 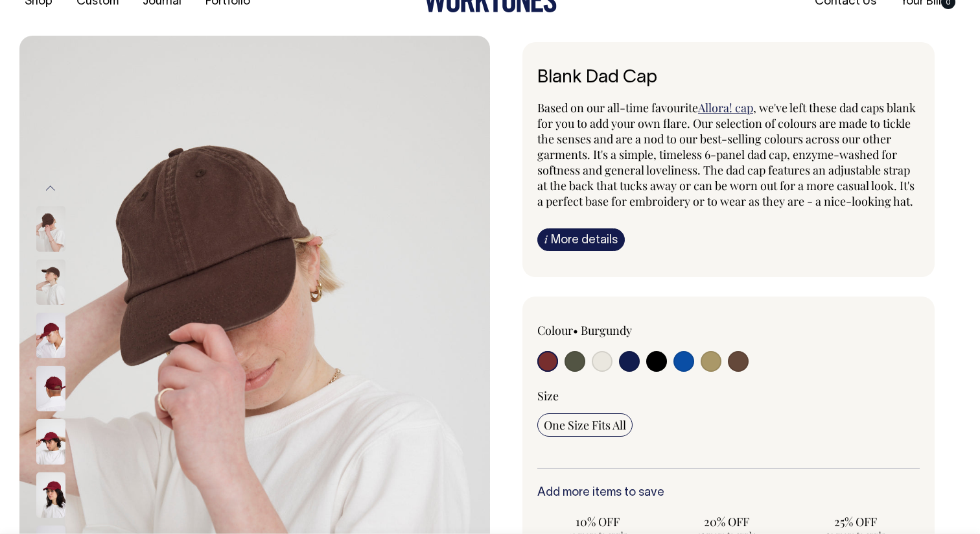 What do you see at coordinates (614, 330) in the screenshot?
I see `div: Colour` at bounding box center [614, 330].